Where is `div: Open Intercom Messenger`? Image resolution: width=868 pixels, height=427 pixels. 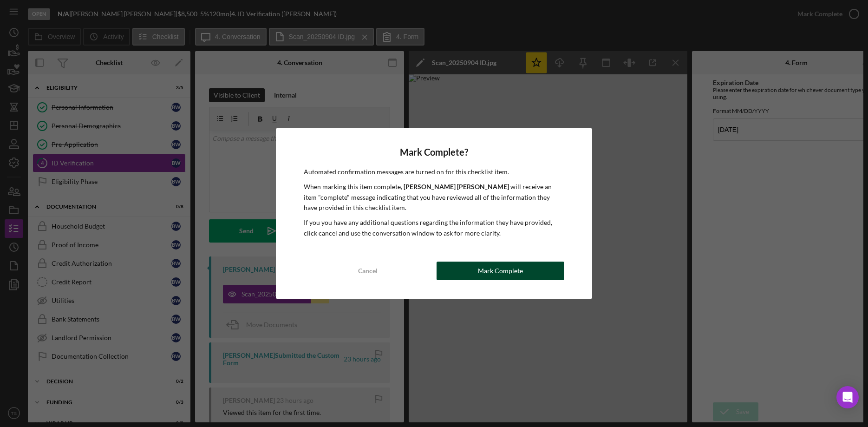 div: Open Intercom Messenger is located at coordinates (847, 397).